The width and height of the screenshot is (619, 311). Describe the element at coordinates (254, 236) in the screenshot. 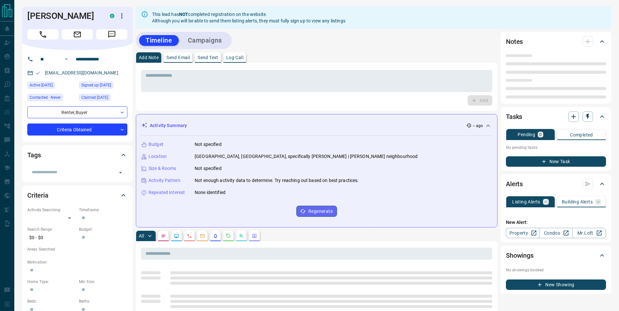

I see `svg: Agent Actions` at that location.